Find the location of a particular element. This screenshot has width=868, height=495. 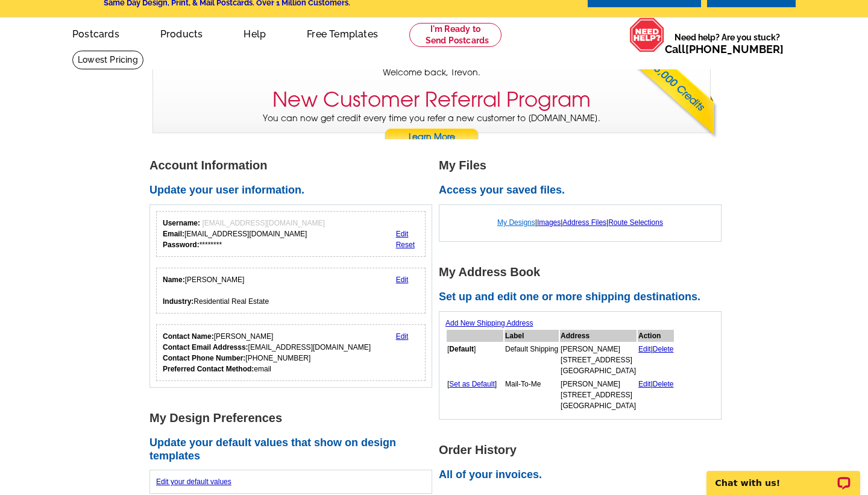

h2: All of your invoices. is located at coordinates (583, 475).